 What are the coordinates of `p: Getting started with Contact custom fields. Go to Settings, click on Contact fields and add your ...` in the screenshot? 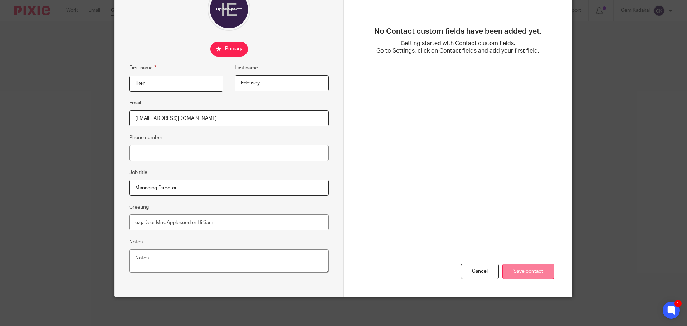 It's located at (458, 47).